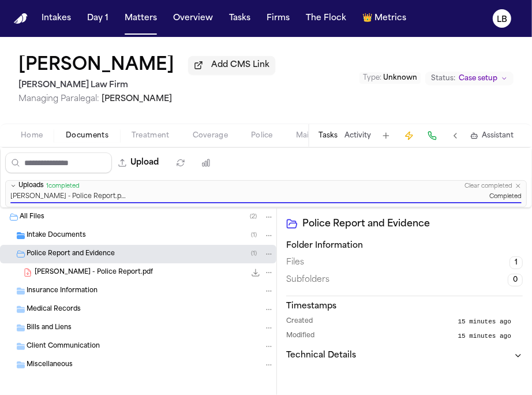 This screenshot has height=395, width=532. What do you see at coordinates (98, 19) in the screenshot?
I see `a: Day 1` at bounding box center [98, 19].